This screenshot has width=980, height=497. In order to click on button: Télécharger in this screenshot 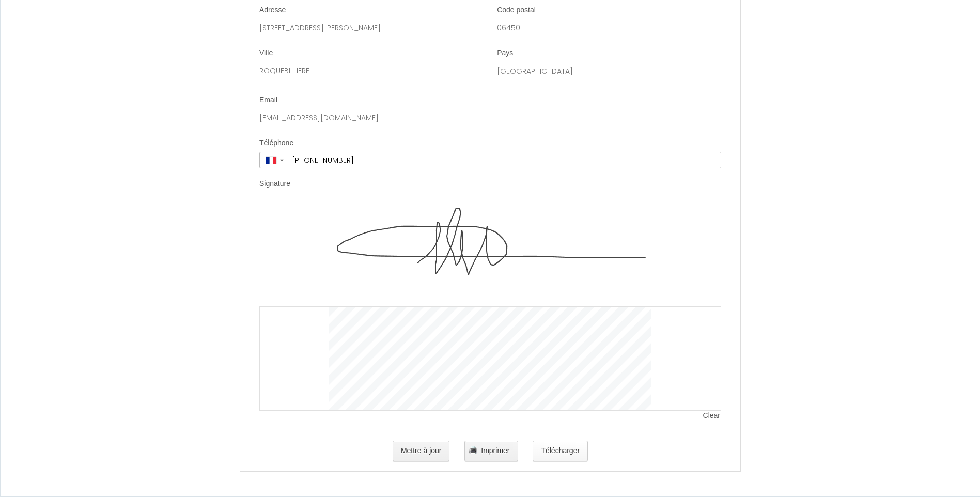, I will do `click(560, 451)`.